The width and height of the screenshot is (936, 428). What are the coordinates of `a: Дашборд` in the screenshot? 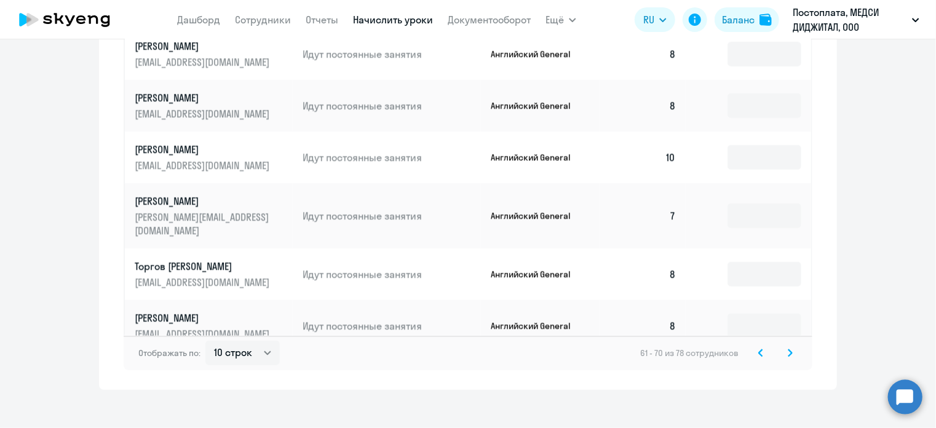 It's located at (199, 20).